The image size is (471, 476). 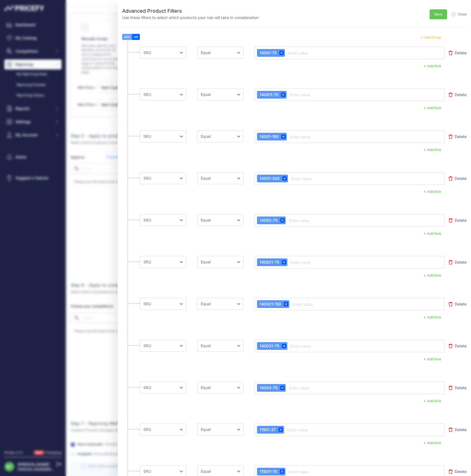 I want to click on span: 140921-75, so click(x=268, y=262).